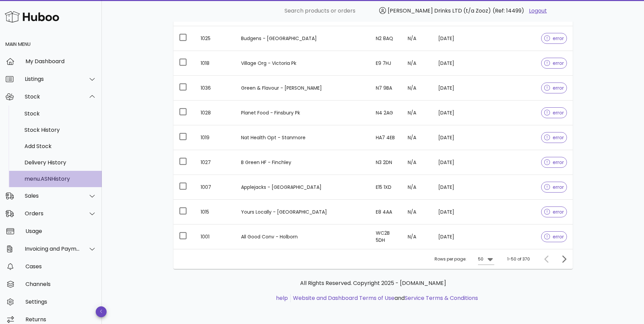 The height and width of the screenshot is (324, 644). I want to click on td: Planet Food - Finsbury Pk, so click(303, 113).